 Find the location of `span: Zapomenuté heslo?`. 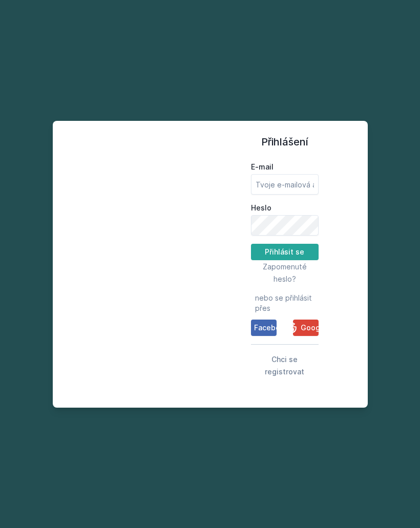

span: Zapomenuté heslo? is located at coordinates (285, 273).